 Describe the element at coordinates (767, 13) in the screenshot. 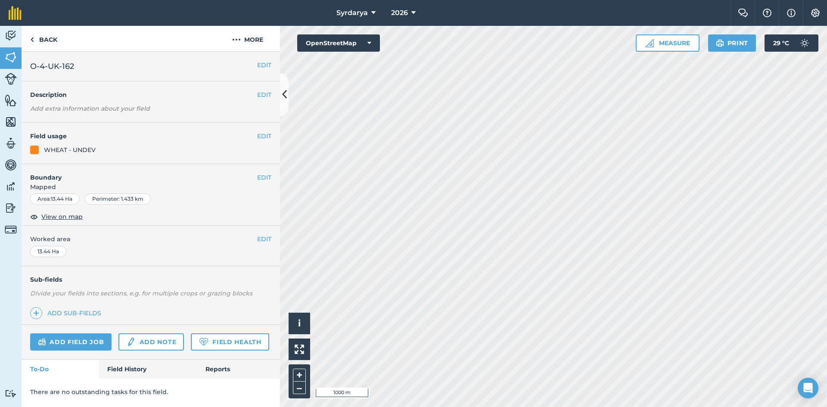

I see `img: A question mark icon` at that location.